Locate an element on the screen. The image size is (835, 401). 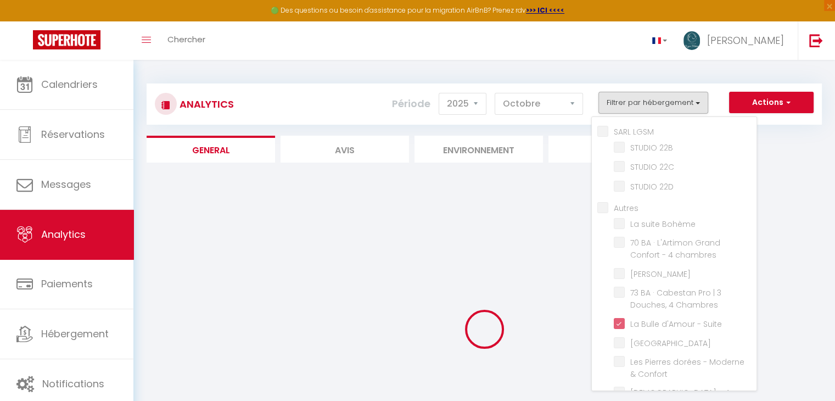
span: Messages is located at coordinates (66, 184).